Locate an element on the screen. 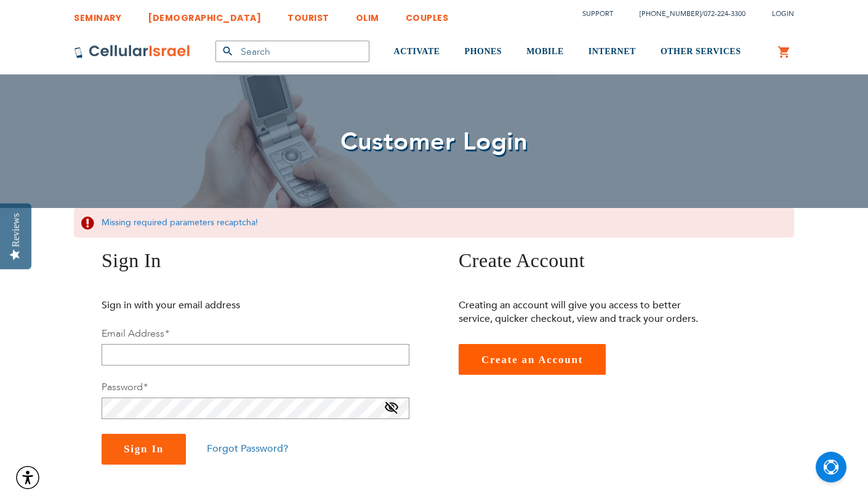  div: Reviews is located at coordinates (16, 230).